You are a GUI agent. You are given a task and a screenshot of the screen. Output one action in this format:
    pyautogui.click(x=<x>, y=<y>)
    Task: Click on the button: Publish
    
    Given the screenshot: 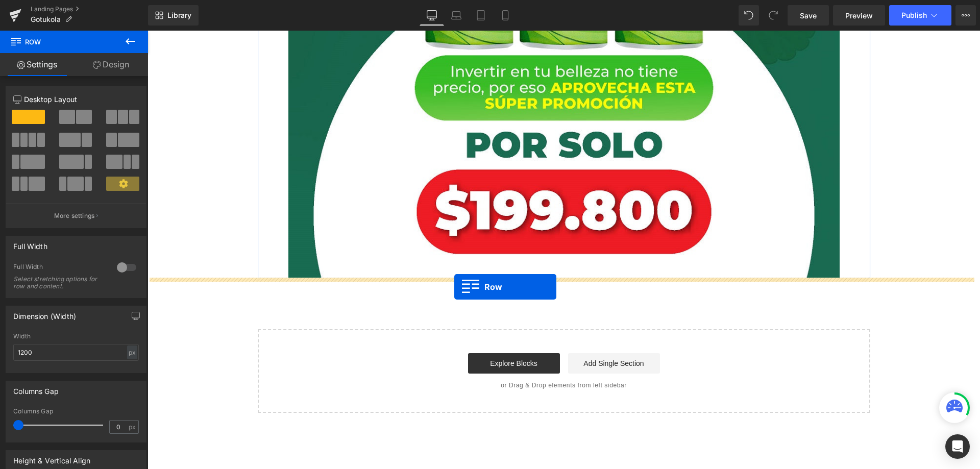 What is the action you would take?
    pyautogui.click(x=920, y=15)
    